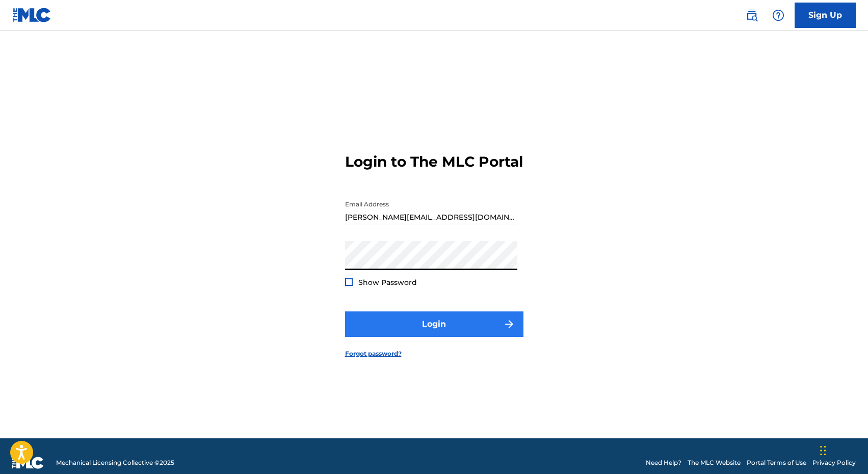 The image size is (868, 474). I want to click on a: Public Search, so click(752, 15).